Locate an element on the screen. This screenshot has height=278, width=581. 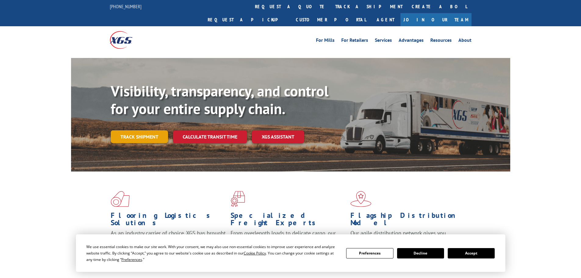
span: Our agile distribution network gives you nationwide inventory management on demand. is located at coordinates (406, 236).